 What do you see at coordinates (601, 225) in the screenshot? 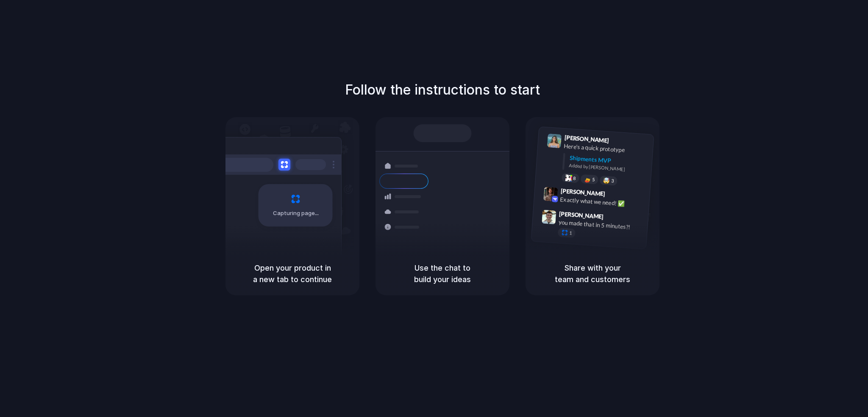
I see `div: you made that in 5 minutes?!` at bounding box center [601, 225].